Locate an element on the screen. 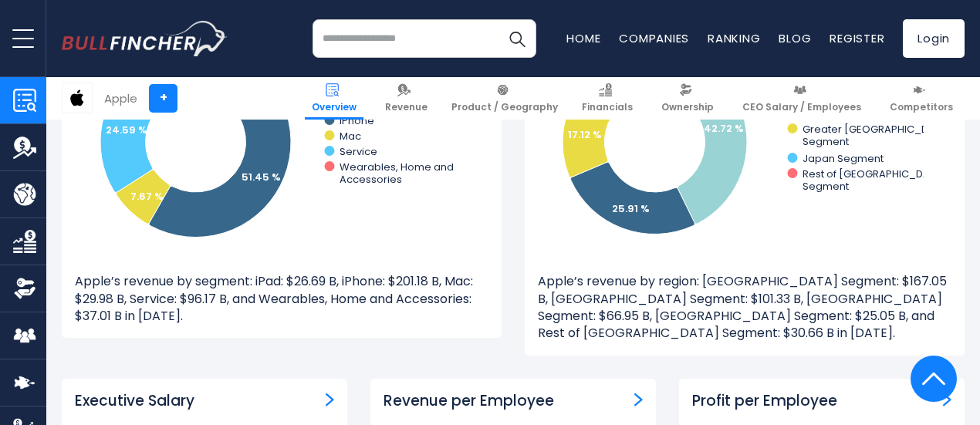 Image resolution: width=980 pixels, height=425 pixels. h3: Profit per Employee is located at coordinates (765, 401).